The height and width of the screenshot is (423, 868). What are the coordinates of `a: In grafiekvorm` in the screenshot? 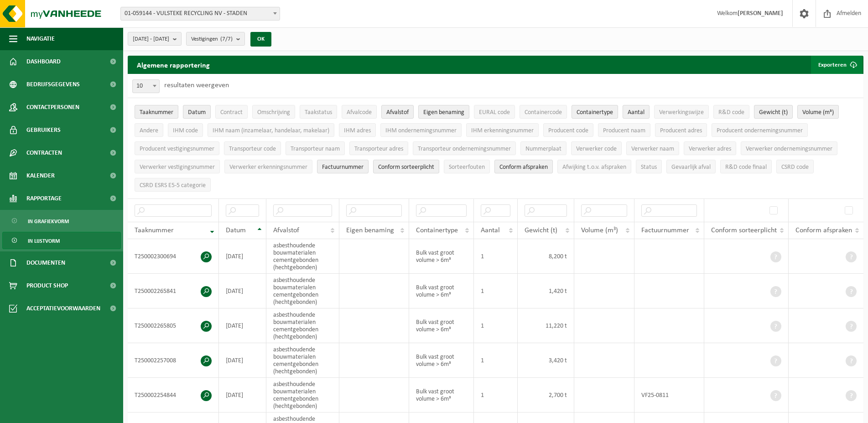 It's located at (61, 221).